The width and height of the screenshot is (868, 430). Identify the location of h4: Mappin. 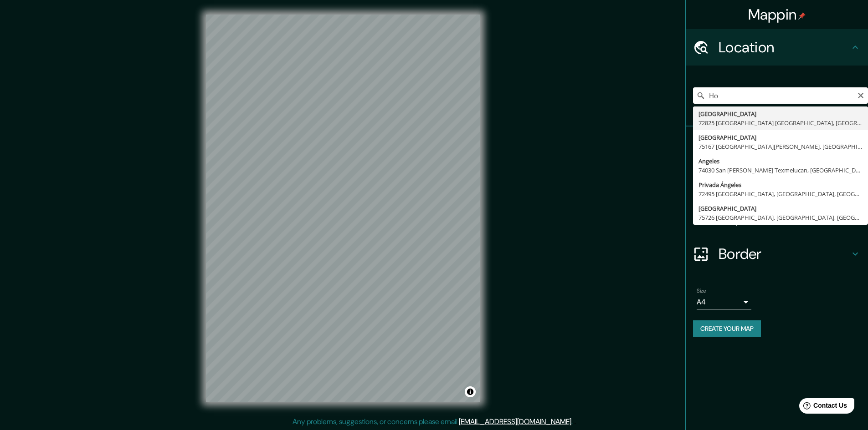
(777, 14).